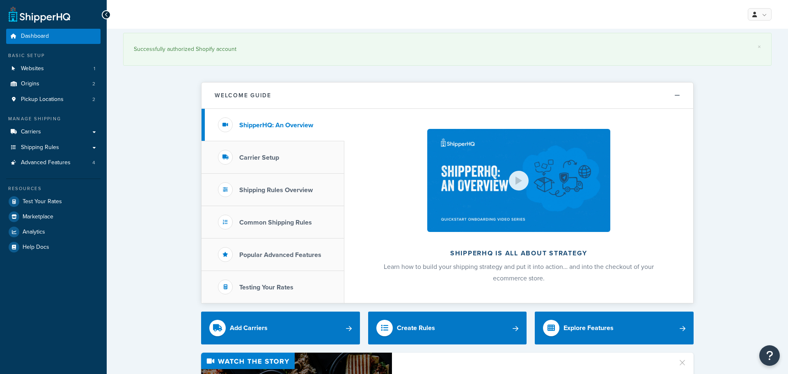 Image resolution: width=788 pixels, height=374 pixels. Describe the element at coordinates (53, 247) in the screenshot. I see `a: Help Docs` at that location.